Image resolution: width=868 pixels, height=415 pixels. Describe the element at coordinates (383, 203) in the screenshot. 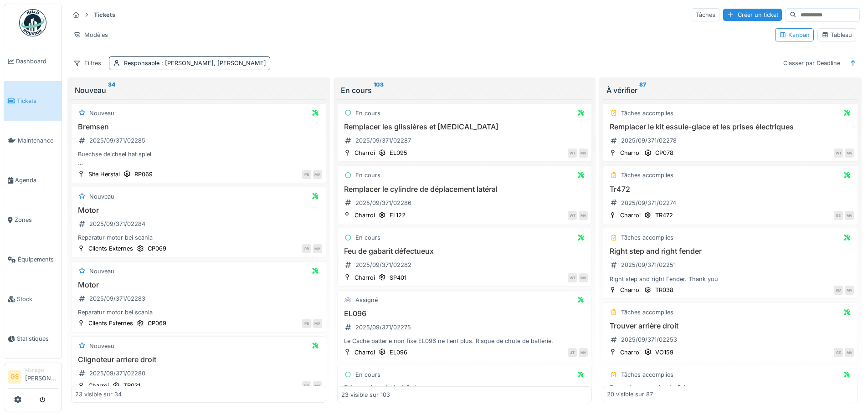

I see `div: 2025/09/371/02286` at that location.